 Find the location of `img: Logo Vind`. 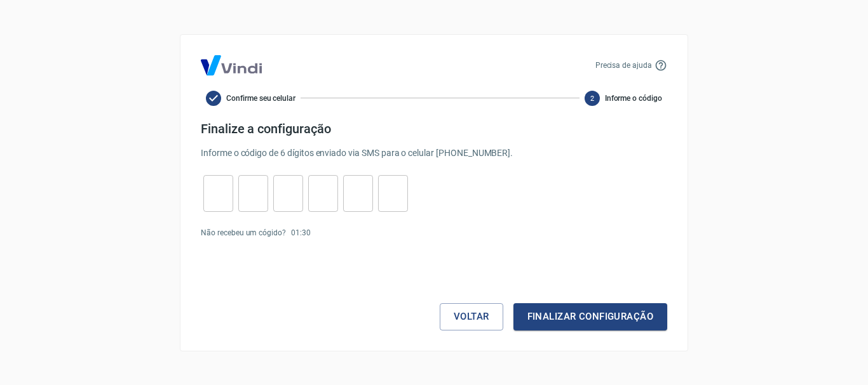

img: Logo Vind is located at coordinates (231, 65).